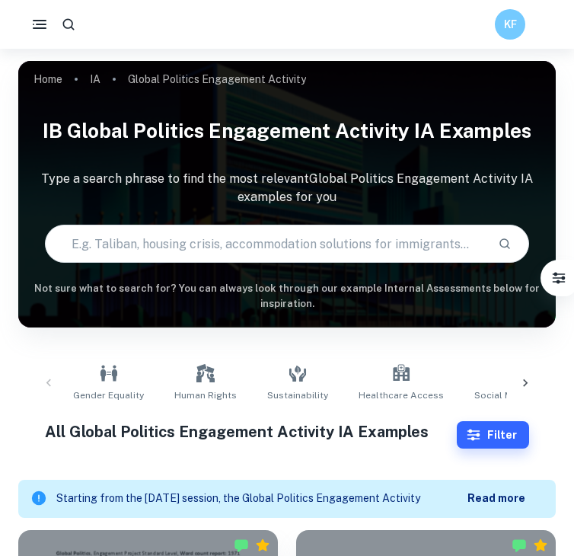  What do you see at coordinates (497, 498) in the screenshot?
I see `b: Read more` at bounding box center [497, 498].